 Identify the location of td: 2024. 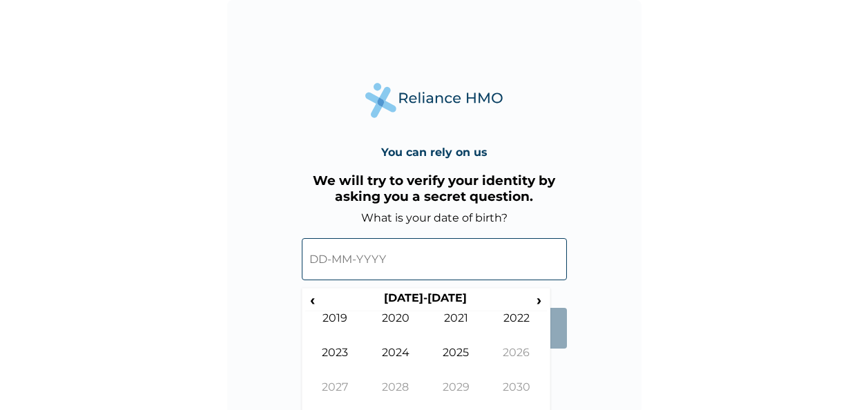
(396, 363).